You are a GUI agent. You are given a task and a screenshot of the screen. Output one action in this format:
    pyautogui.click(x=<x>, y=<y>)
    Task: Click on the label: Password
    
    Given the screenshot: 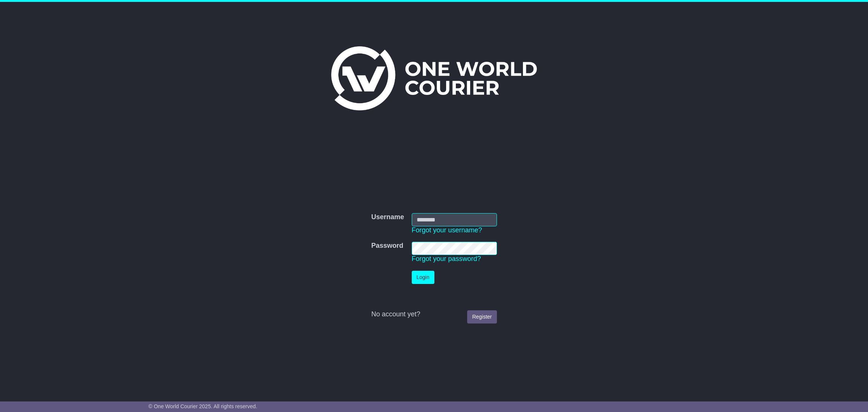 What is the action you would take?
    pyautogui.click(x=387, y=246)
    